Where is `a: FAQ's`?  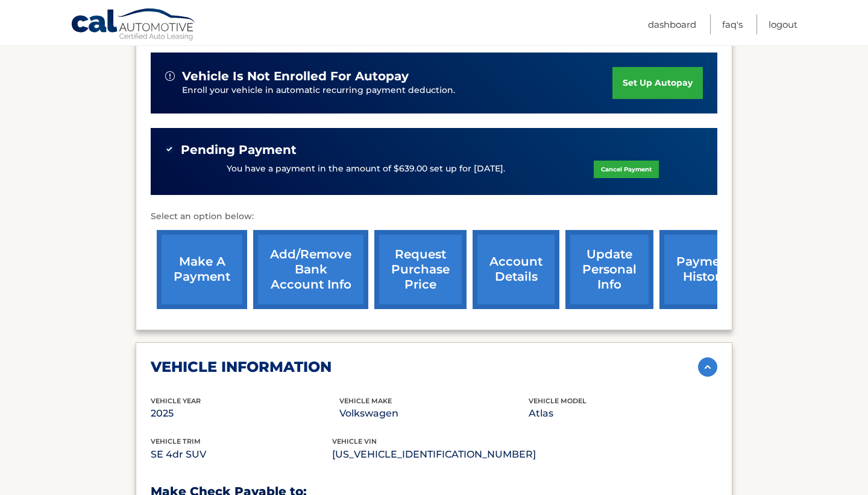 a: FAQ's is located at coordinates (733, 24).